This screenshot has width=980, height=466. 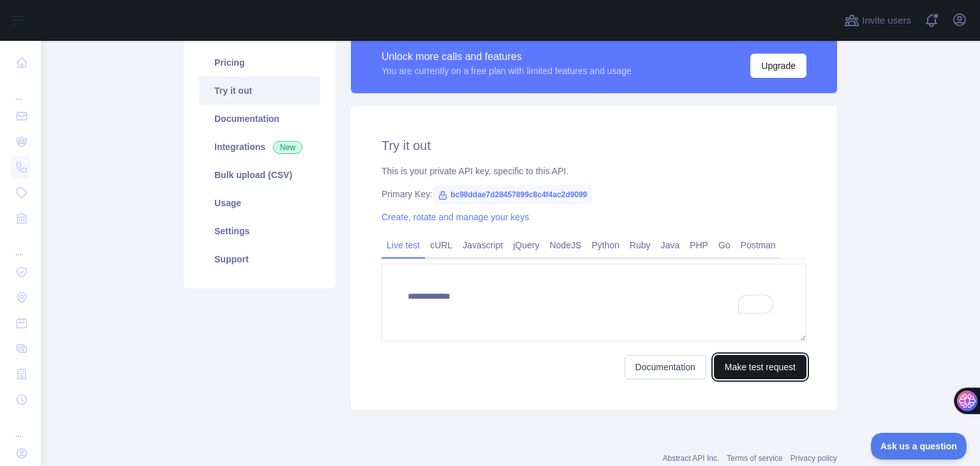 I want to click on textarea: To enrich screen reader interactions, please activate Accessibility in Grammarly extension settings, so click(x=595, y=302).